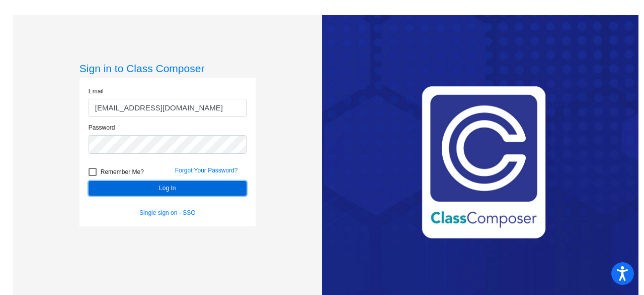 This screenshot has height=295, width=644. What do you see at coordinates (122, 172) in the screenshot?
I see `span: Remember Me?` at bounding box center [122, 172].